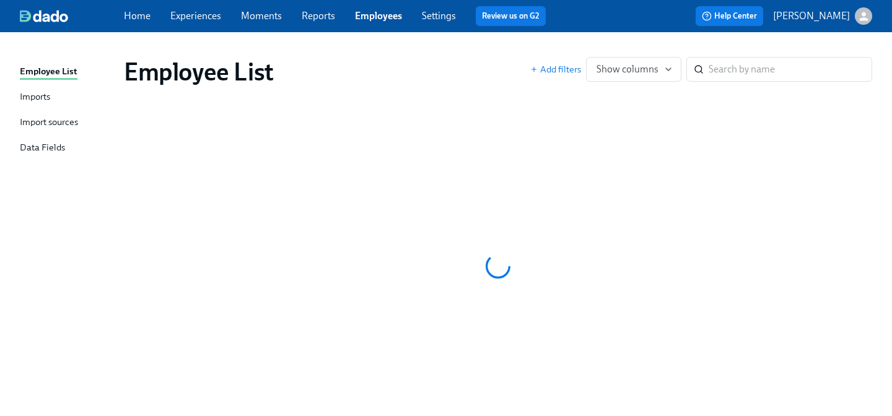 The width and height of the screenshot is (892, 416). I want to click on a: Moments, so click(262, 15).